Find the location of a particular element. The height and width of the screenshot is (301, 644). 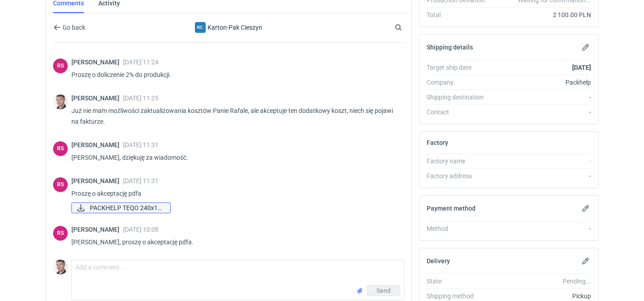

em: Pending... is located at coordinates (577, 281).